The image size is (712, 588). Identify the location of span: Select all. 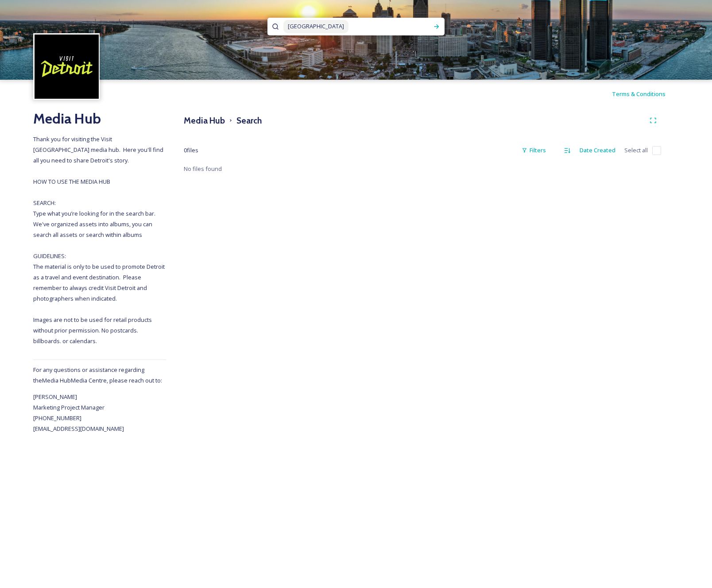
(636, 150).